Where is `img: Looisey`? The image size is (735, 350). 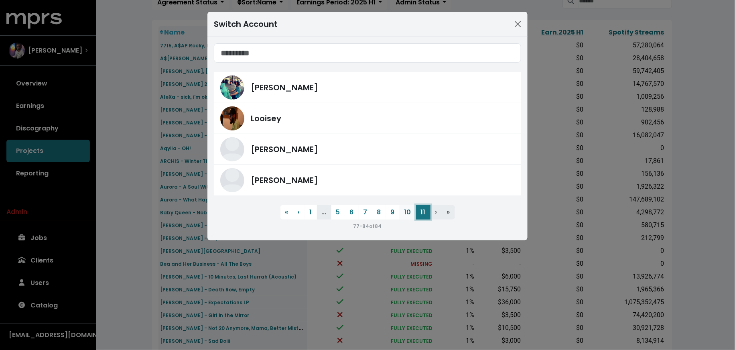
img: Looisey is located at coordinates (232, 118).